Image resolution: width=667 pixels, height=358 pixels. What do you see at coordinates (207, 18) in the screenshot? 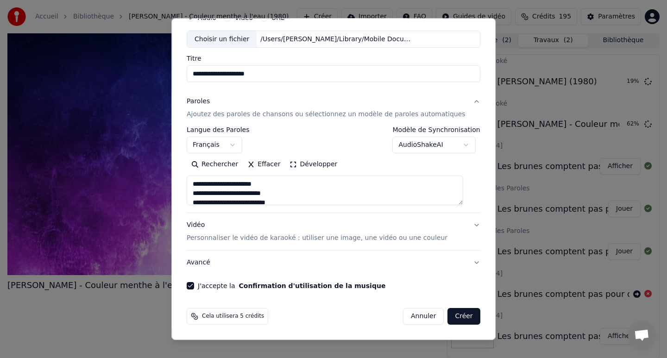
I see `label: Audio` at bounding box center [207, 18].